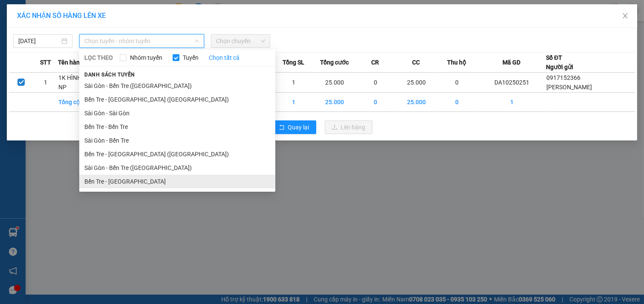 The width and height of the screenshot is (644, 304). What do you see at coordinates (177, 113) in the screenshot?
I see `li: Sài Gòn - Sài Gòn` at bounding box center [177, 113].